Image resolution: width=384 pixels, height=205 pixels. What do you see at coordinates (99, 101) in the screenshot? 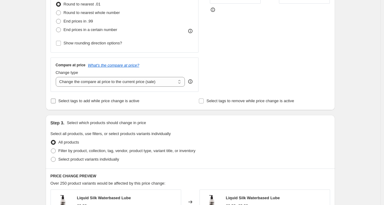
I see `span: Select tags to add while price change is active` at bounding box center [99, 101].